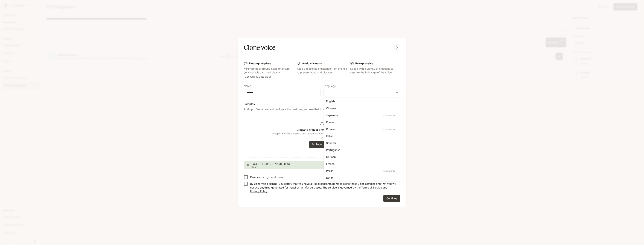  I want to click on div: German, so click(361, 157).